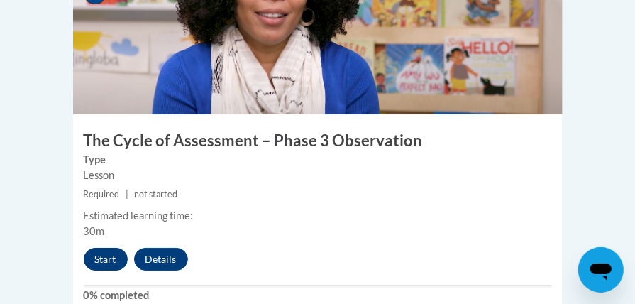 This screenshot has width=635, height=304. Describe the element at coordinates (318, 216) in the screenshot. I see `div: Estimated learning time:` at that location.